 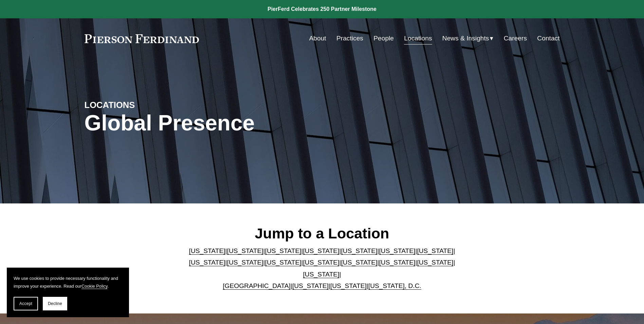 What do you see at coordinates (94, 286) in the screenshot?
I see `a: Cookie Policy` at bounding box center [94, 286].